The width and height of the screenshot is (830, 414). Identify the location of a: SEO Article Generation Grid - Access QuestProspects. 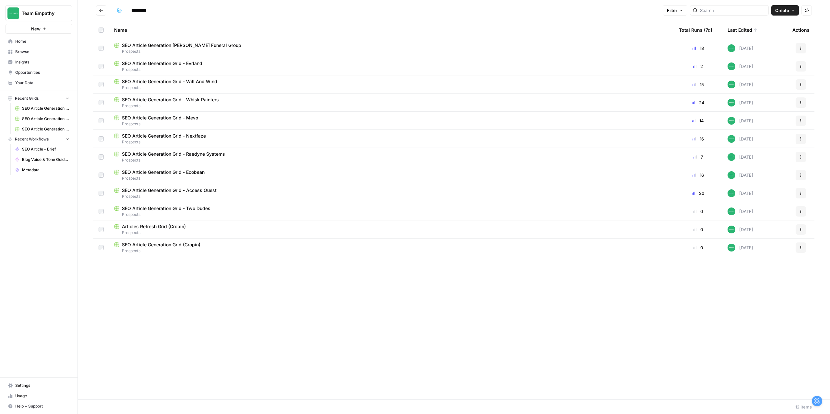
(391, 193).